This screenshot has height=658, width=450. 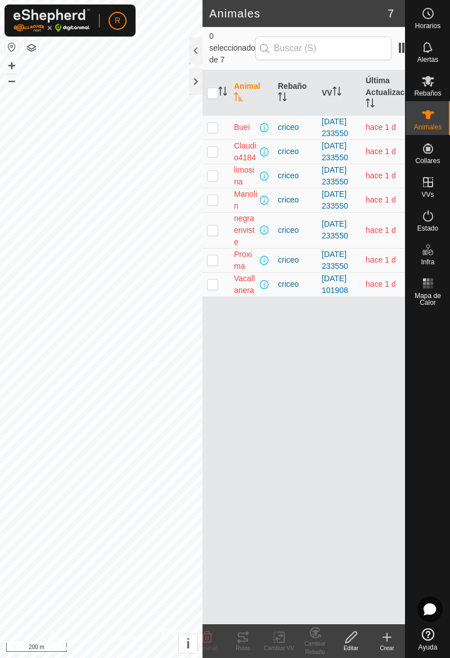 What do you see at coordinates (298, 14) in the screenshot?
I see `h2: Animales` at bounding box center [298, 14].